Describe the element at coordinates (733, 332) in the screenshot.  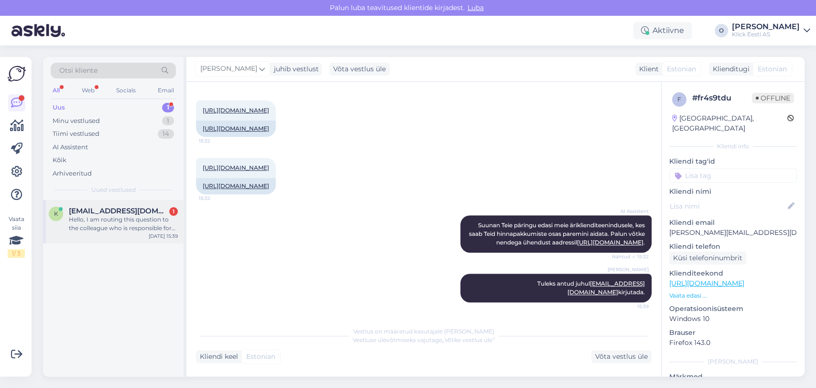
I see `p: Brauser` at that location.